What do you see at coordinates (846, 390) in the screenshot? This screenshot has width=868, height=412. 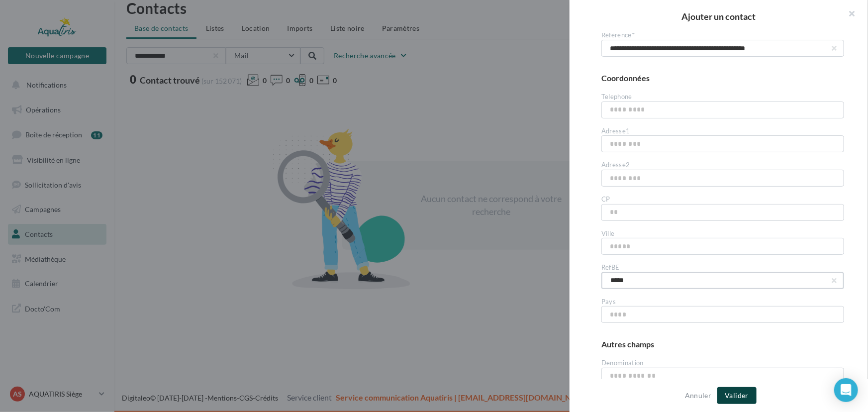 I see `div: Open Intercom Messenger` at bounding box center [846, 390].